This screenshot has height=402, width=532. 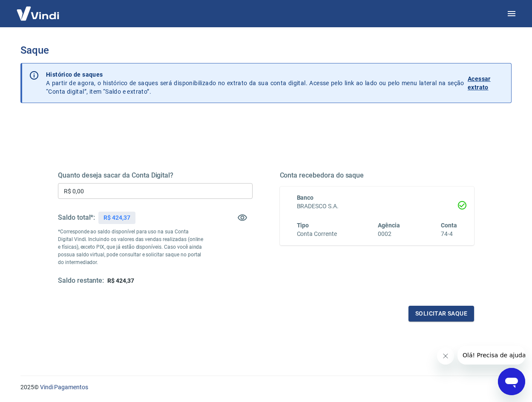 What do you see at coordinates (76, 218) in the screenshot?
I see `h5: Saldo total*:` at bounding box center [76, 218].